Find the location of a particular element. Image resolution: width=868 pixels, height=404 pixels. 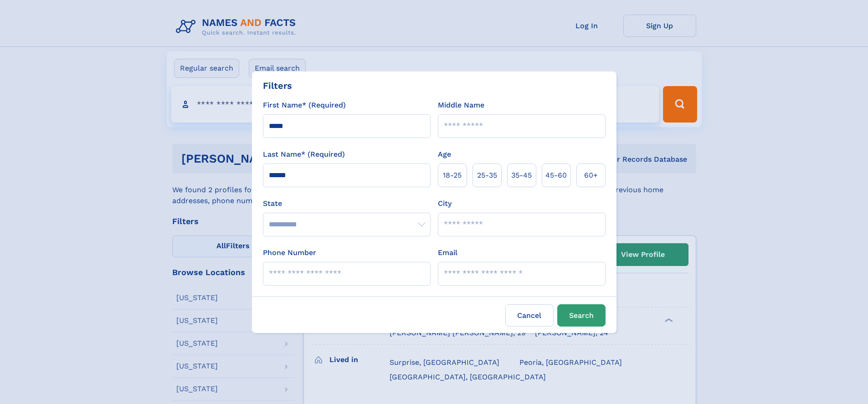

label: First Name* (Required) is located at coordinates (305, 105).